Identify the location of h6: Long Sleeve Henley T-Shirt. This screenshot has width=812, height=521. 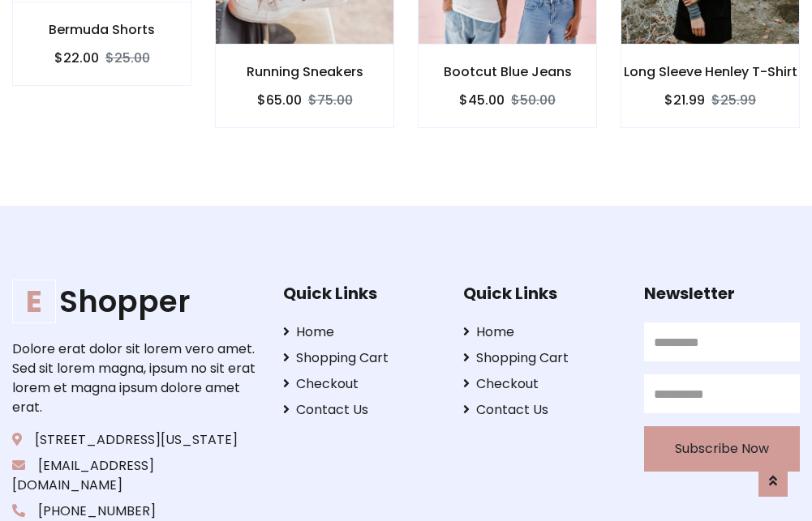
(710, 71).